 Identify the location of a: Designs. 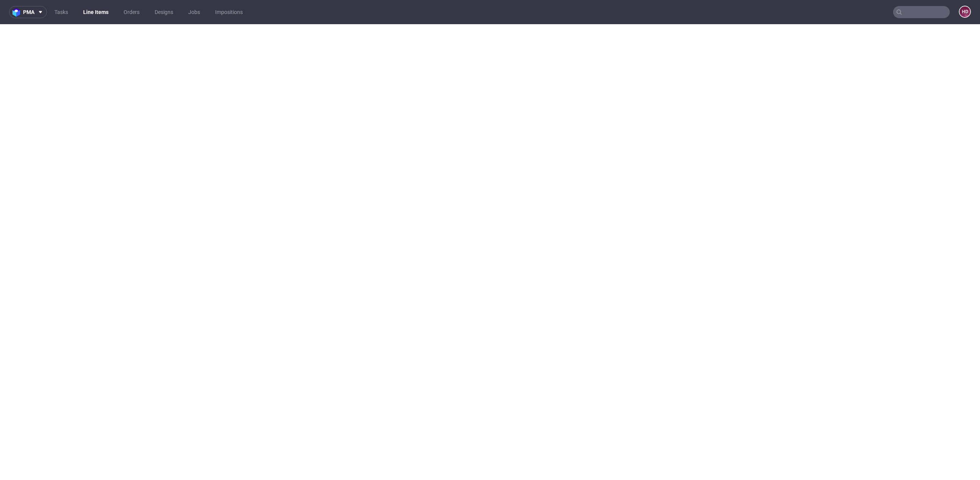
(164, 12).